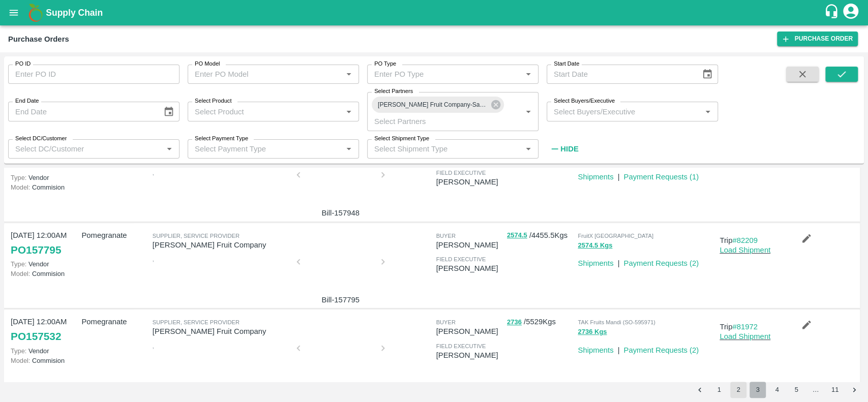 The height and width of the screenshot is (402, 868). What do you see at coordinates (393, 92) in the screenshot?
I see `label: Select Partners` at bounding box center [393, 92].